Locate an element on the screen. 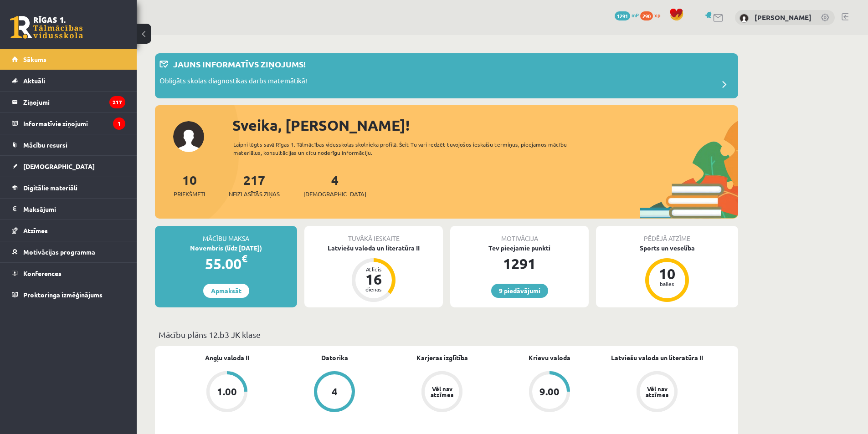 The height and width of the screenshot is (434, 868). div: 10 is located at coordinates (667, 274).